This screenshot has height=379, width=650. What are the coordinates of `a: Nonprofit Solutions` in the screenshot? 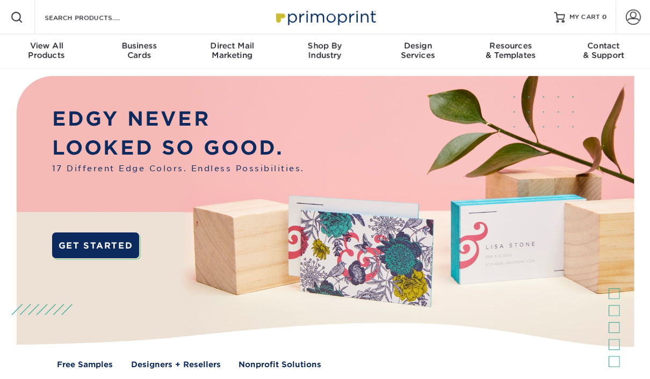 It's located at (280, 364).